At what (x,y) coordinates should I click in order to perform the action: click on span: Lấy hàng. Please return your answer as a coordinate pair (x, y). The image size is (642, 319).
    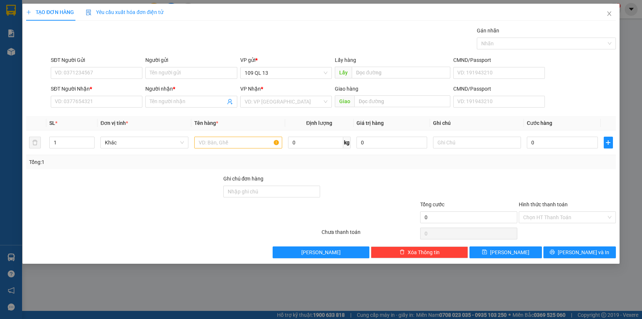
    Looking at the image, I should click on (346, 60).